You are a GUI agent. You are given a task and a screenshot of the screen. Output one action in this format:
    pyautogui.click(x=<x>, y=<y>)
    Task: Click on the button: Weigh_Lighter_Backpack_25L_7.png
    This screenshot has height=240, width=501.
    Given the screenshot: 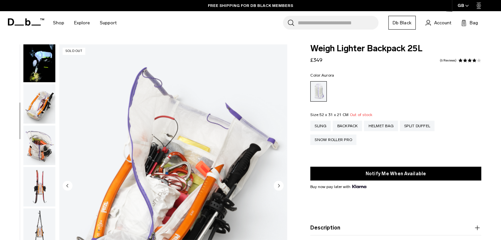 What is the action you would take?
    pyautogui.click(x=39, y=145)
    